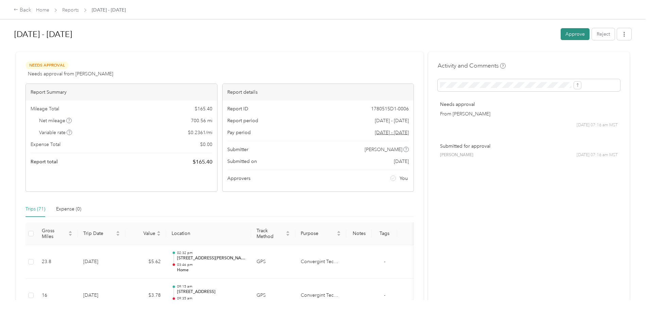  Describe the element at coordinates (54, 234) in the screenshot. I see `span: Gross Miles` at that location.